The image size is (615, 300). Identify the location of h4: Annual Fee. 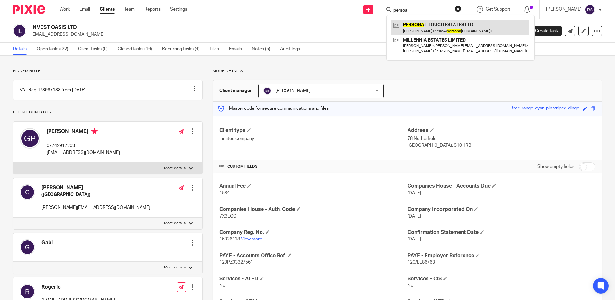
(313, 186).